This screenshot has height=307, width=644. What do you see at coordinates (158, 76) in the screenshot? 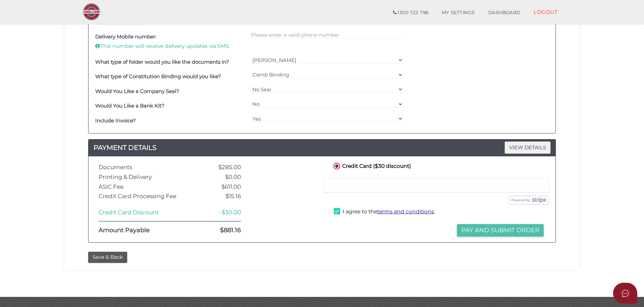
I see `b: What type of Constitution Binding would you like?` at bounding box center [158, 76].